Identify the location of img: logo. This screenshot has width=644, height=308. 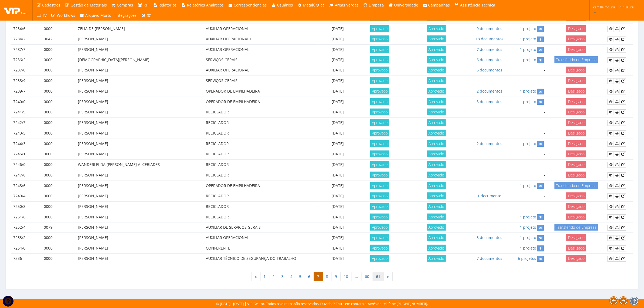
(16, 10).